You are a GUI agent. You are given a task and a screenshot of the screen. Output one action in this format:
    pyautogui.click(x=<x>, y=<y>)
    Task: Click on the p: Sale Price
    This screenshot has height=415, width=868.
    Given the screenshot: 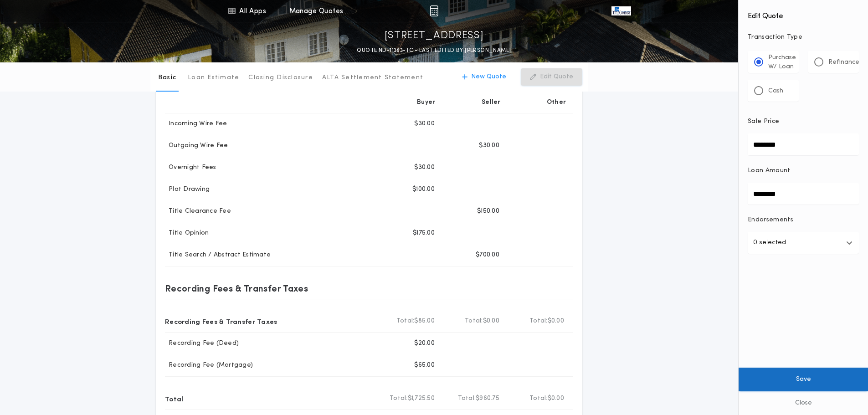 What is the action you would take?
    pyautogui.click(x=763, y=122)
    